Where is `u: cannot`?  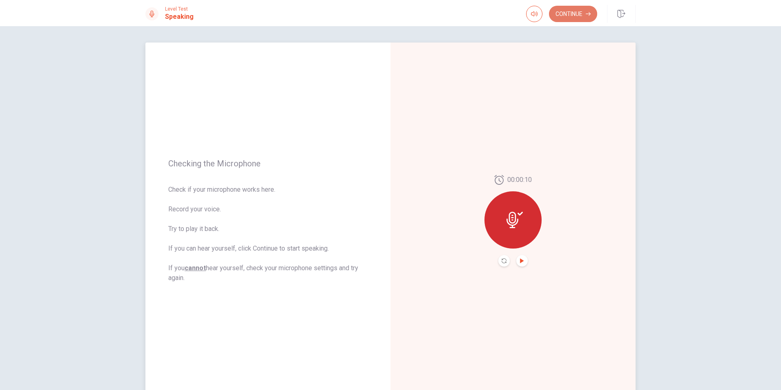 u: cannot is located at coordinates (195, 268).